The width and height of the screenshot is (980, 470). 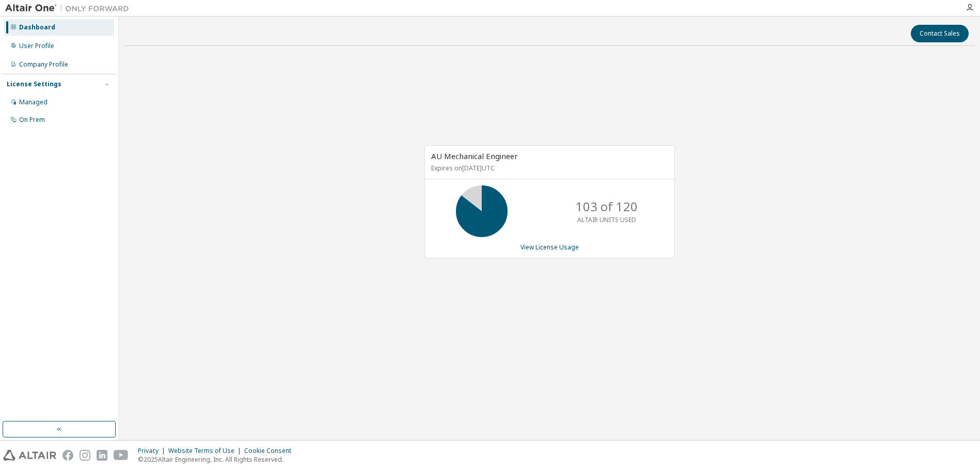 What do you see at coordinates (550, 247) in the screenshot?
I see `a: View License Usage` at bounding box center [550, 247].